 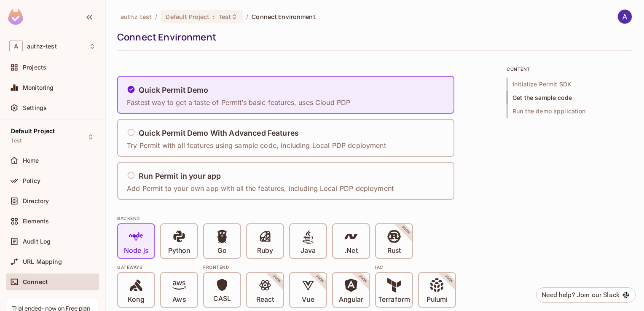 I want to click on span: Initialize Permit SDK, so click(x=569, y=84).